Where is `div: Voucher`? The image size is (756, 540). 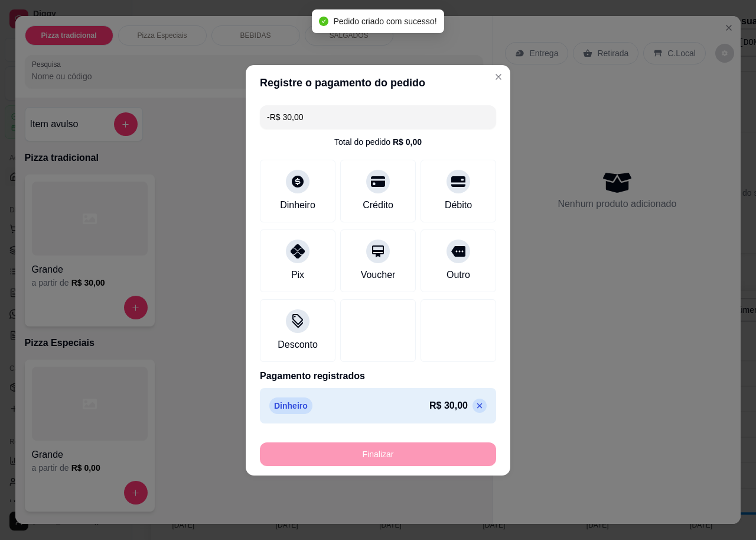
div: Voucher is located at coordinates (378, 275).